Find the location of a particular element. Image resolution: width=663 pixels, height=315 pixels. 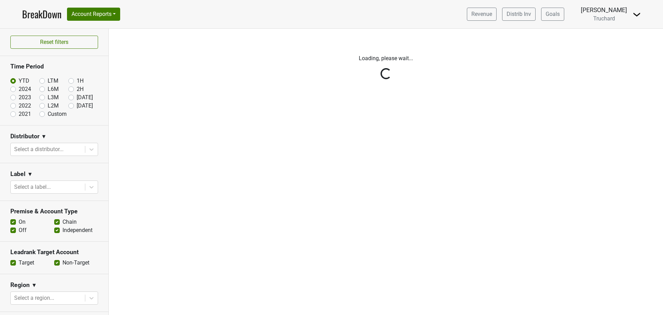

a: BreakDown is located at coordinates (42, 14).